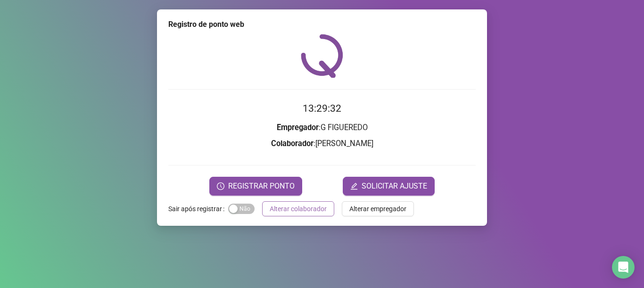 This screenshot has height=288, width=644. I want to click on strong: Empregador, so click(297, 127).